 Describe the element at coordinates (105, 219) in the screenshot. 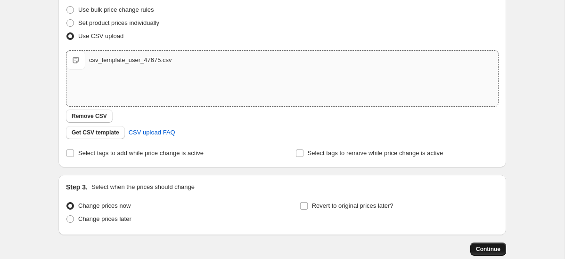

I see `span: Change prices later` at that location.